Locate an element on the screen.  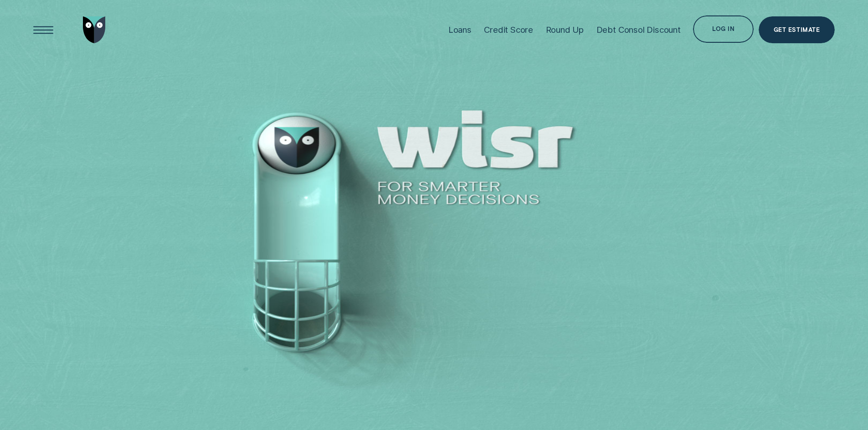
img: Wisr is located at coordinates (95, 30).